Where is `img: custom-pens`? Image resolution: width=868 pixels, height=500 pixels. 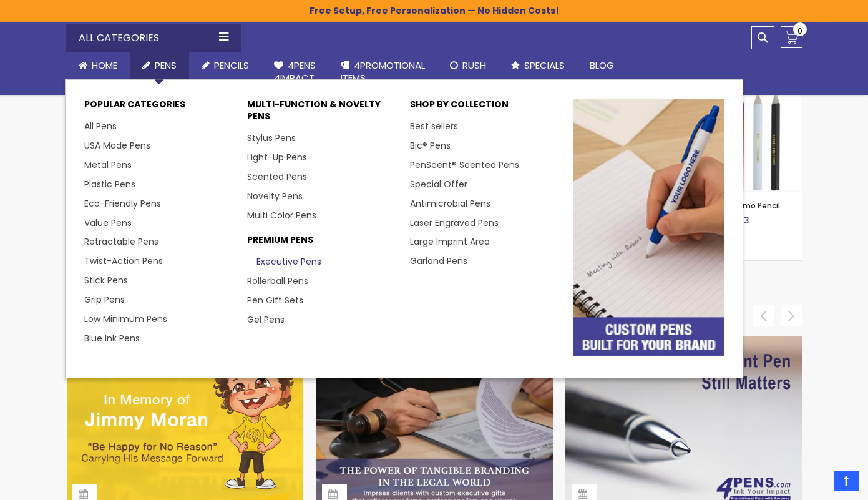 img: custom-pens is located at coordinates (648, 226).